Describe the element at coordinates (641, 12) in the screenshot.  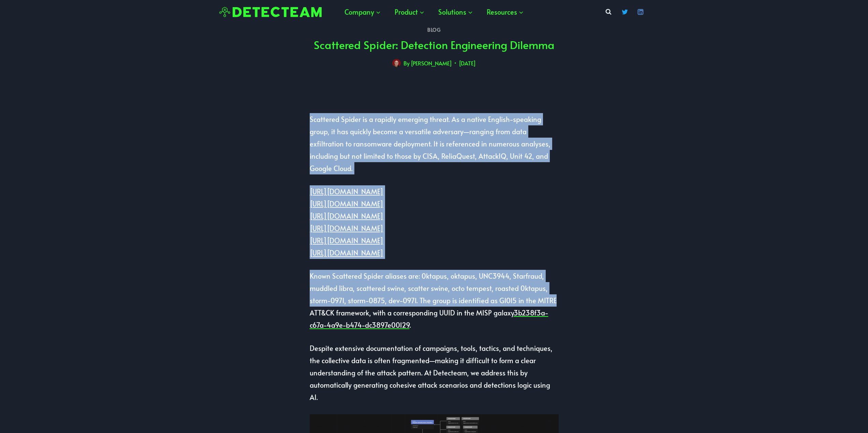
I see `a: Linkedin` at that location.